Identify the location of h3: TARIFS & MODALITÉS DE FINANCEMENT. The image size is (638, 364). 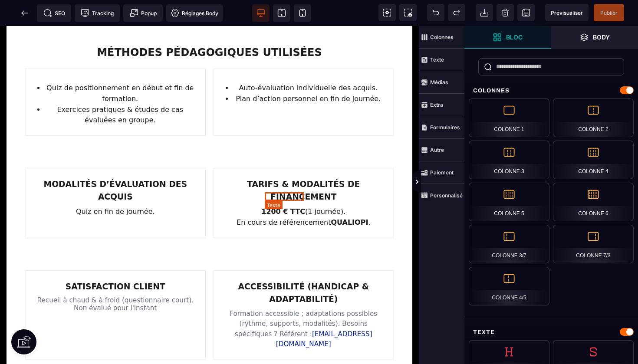
(304, 165).